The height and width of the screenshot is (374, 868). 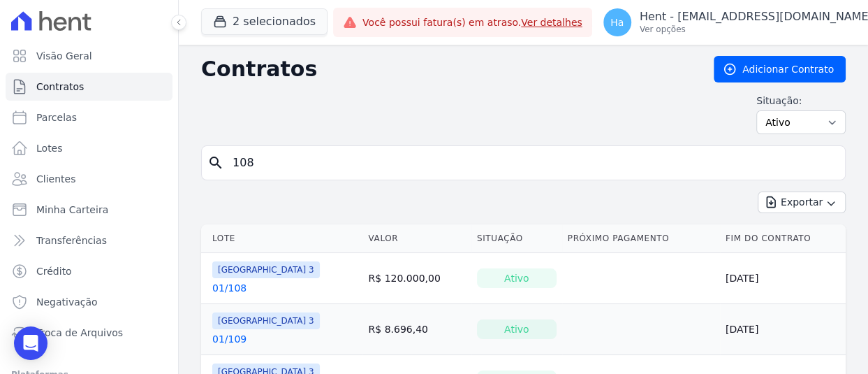 I want to click on span: Parcelas, so click(x=57, y=117).